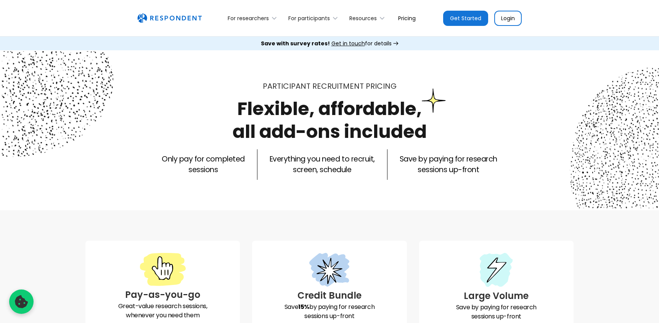  Describe the element at coordinates (329, 120) in the screenshot. I see `h1: Flexible, affordable, all add-ons included` at that location.